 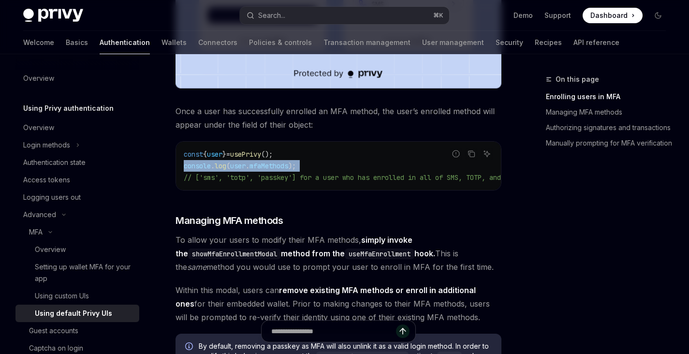 I want to click on div: Login methods, so click(x=46, y=145).